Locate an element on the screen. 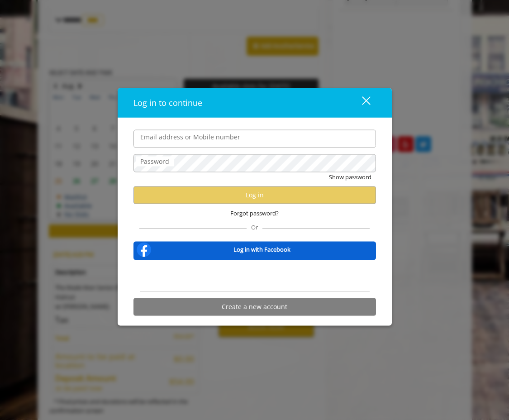 The image size is (509, 420). button: Create a new account is located at coordinates (255, 307).